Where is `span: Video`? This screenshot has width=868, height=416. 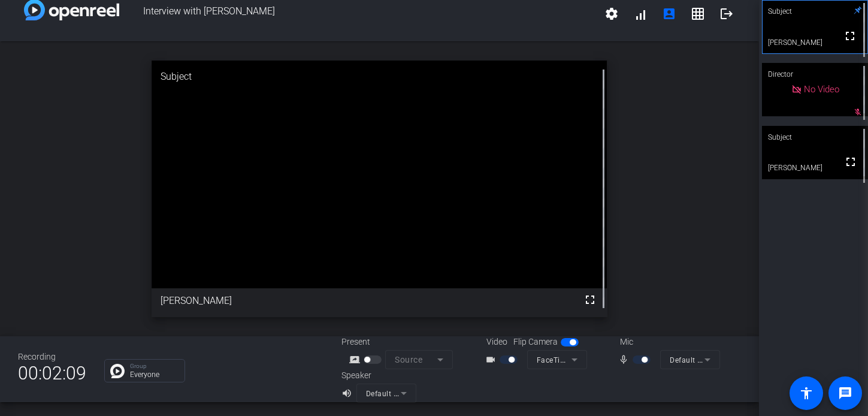 span: Video is located at coordinates (496, 342).